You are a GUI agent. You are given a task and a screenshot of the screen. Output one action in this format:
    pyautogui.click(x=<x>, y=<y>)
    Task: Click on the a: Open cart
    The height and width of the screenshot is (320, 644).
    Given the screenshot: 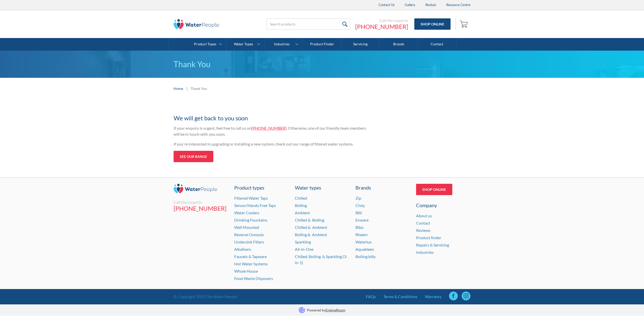 What is the action you would take?
    pyautogui.click(x=464, y=24)
    